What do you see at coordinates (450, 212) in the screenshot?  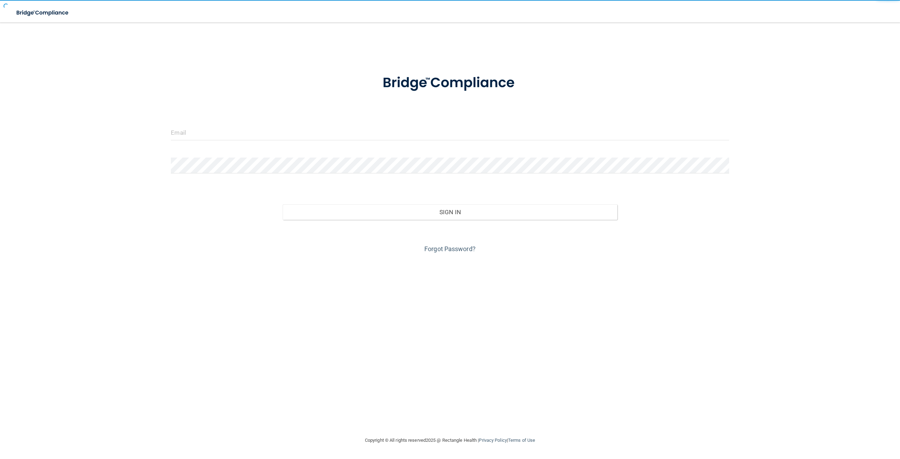 I see `button: Sign In` at bounding box center [450, 212].